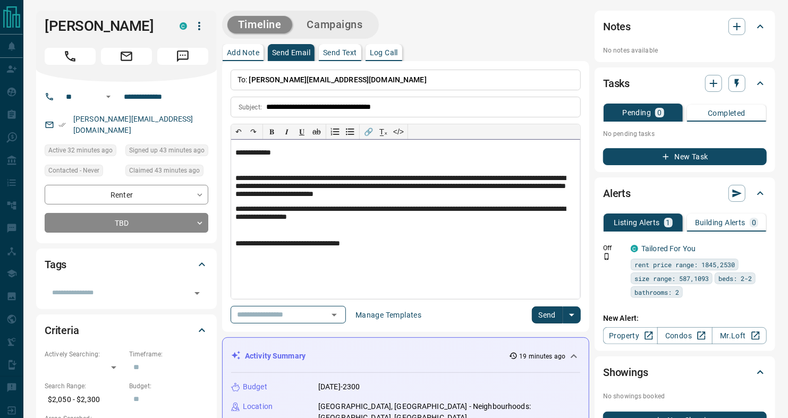  Describe the element at coordinates (164, 171) in the screenshot. I see `span: Claimed 43 minutes ago` at that location.